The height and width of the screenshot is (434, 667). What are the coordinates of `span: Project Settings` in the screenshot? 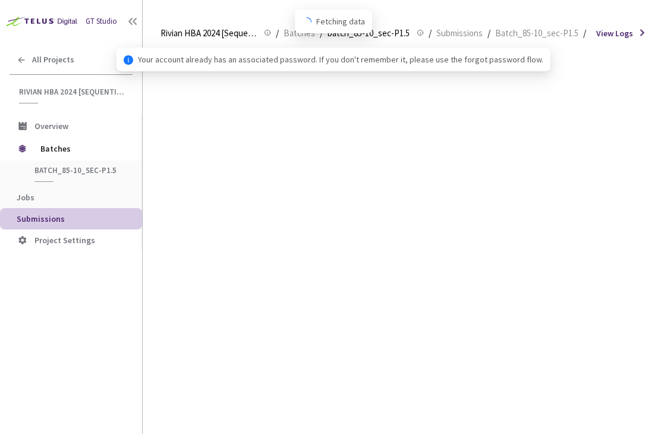 It's located at (65, 240).